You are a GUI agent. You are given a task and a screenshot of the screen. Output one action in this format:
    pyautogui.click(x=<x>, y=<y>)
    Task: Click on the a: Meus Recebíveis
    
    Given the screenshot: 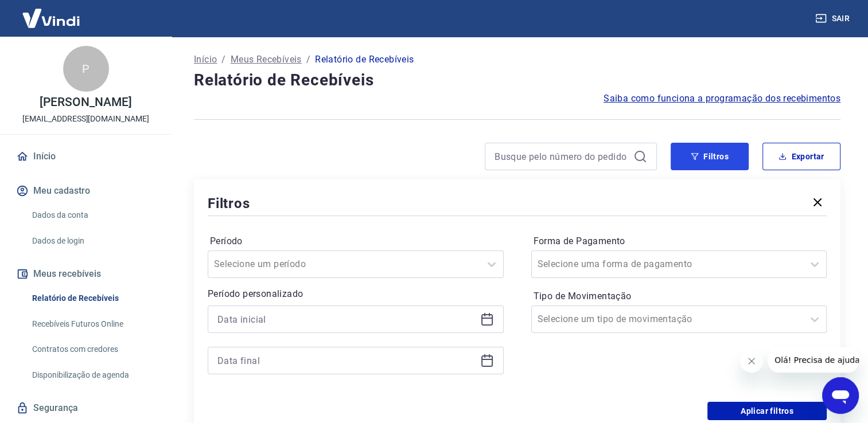 What is the action you would take?
    pyautogui.click(x=266, y=60)
    